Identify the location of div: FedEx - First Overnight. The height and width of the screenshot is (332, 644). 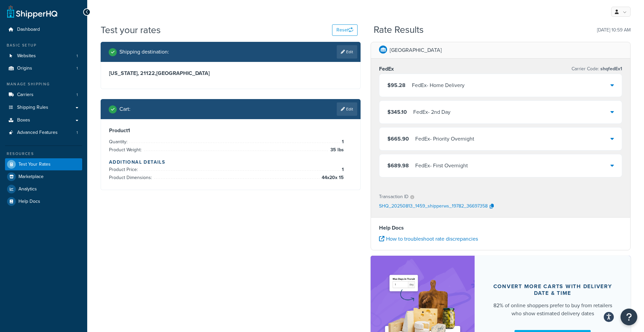
(442, 166).